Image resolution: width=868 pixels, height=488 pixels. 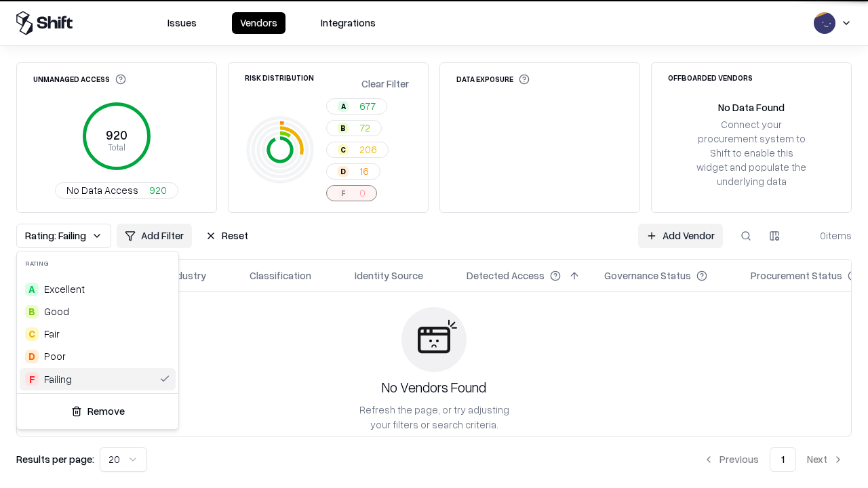 What do you see at coordinates (98, 263) in the screenshot?
I see `div: Rating` at bounding box center [98, 263].